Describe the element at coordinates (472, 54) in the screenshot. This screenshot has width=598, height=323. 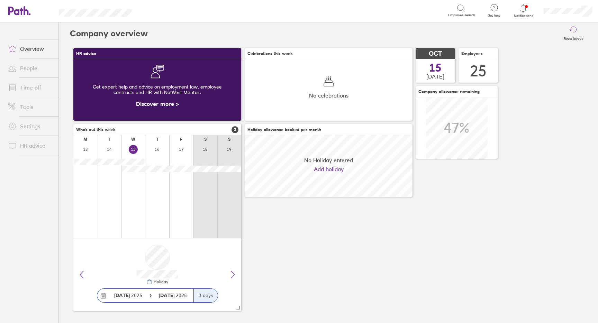
I see `span: Employees` at that location.